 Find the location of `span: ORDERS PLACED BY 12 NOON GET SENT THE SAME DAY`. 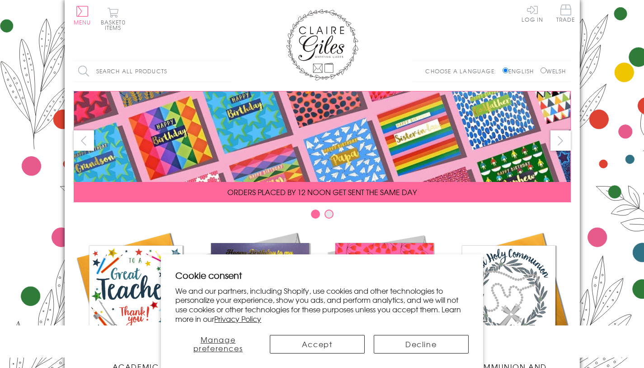

span: ORDERS PLACED BY 12 NOON GET SENT THE SAME DAY is located at coordinates (322, 192).